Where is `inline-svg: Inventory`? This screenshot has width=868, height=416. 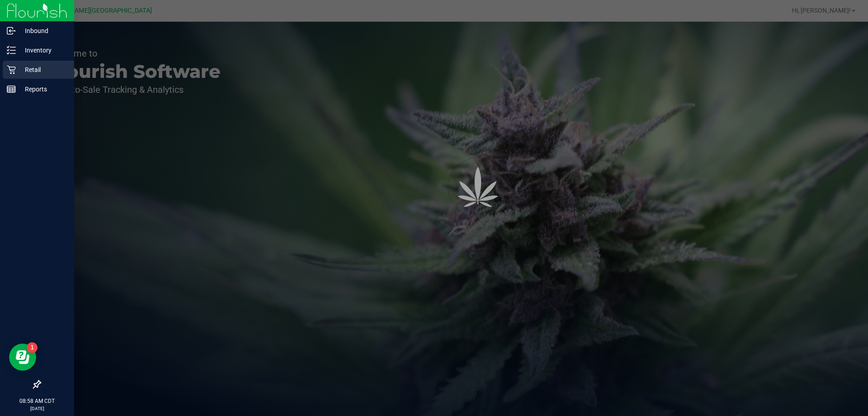 inline-svg: Inventory is located at coordinates (11, 50).